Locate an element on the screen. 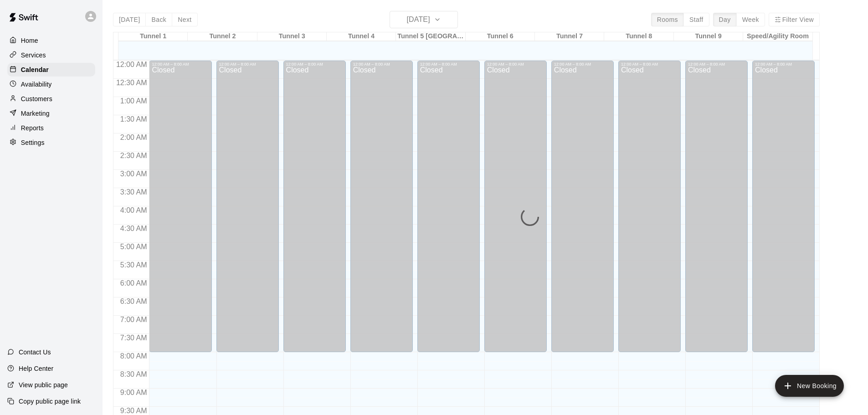  span: 3:30 AM is located at coordinates (134, 191).